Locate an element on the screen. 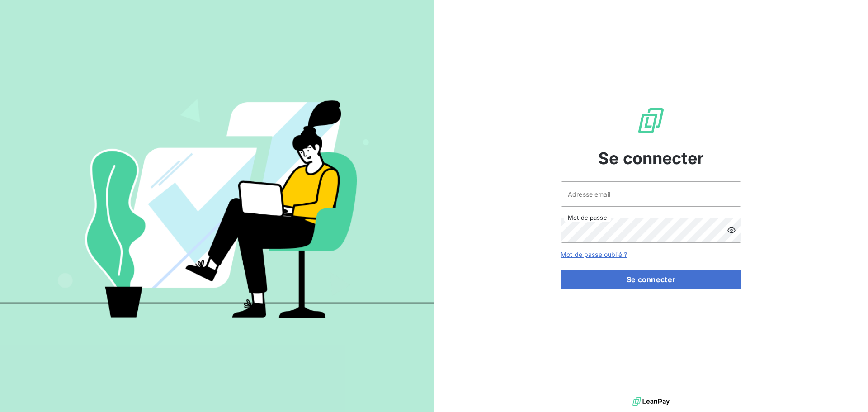 The image size is (868, 412). span: Se connecter is located at coordinates (651, 158).